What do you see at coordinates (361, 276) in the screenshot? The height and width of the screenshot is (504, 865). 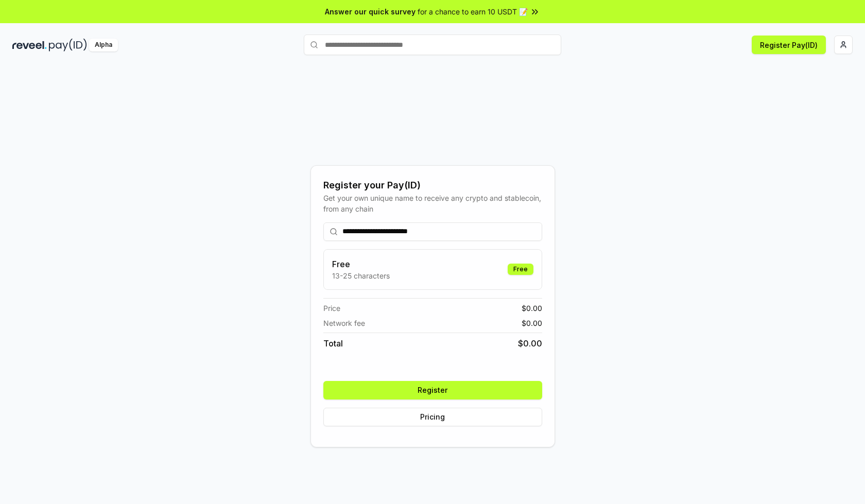 I see `p: 13-25 characters` at bounding box center [361, 276].